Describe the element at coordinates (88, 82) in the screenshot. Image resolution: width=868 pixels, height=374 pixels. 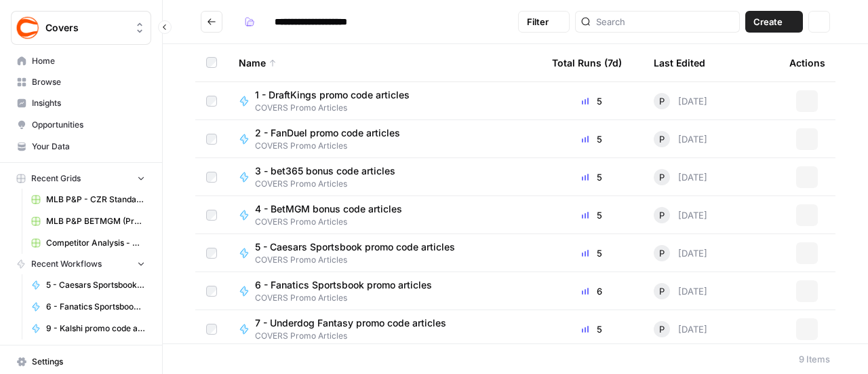
I see `span: Browse` at that location.